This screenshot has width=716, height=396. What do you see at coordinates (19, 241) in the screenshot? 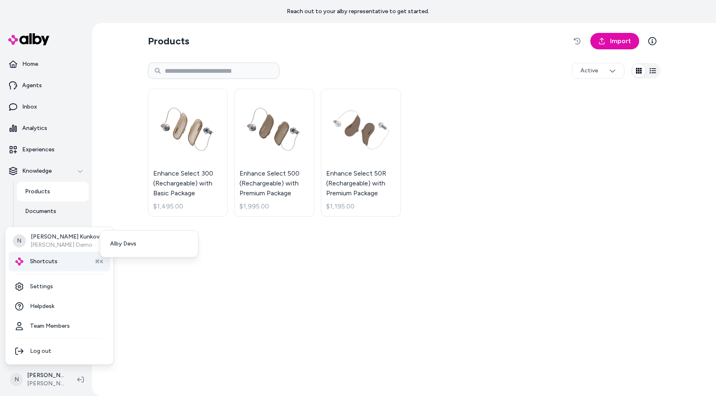
I see `span: N` at bounding box center [19, 241].